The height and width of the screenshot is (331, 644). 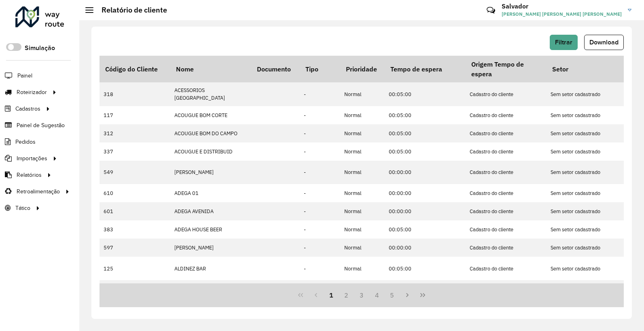 I want to click on button: 1, so click(x=331, y=295).